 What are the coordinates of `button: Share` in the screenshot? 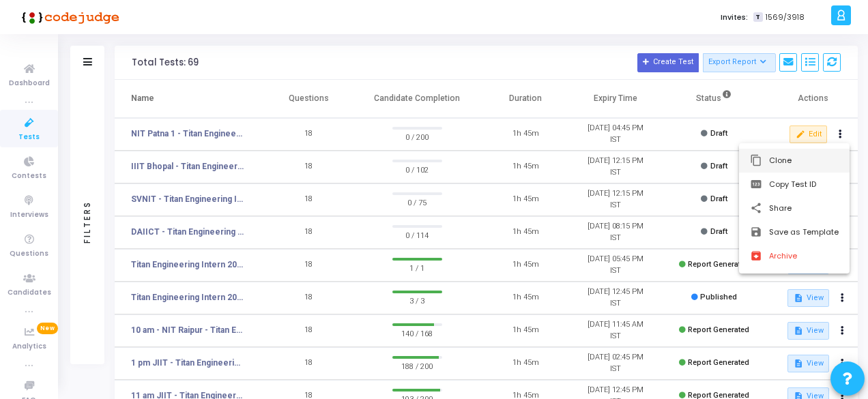 It's located at (794, 208).